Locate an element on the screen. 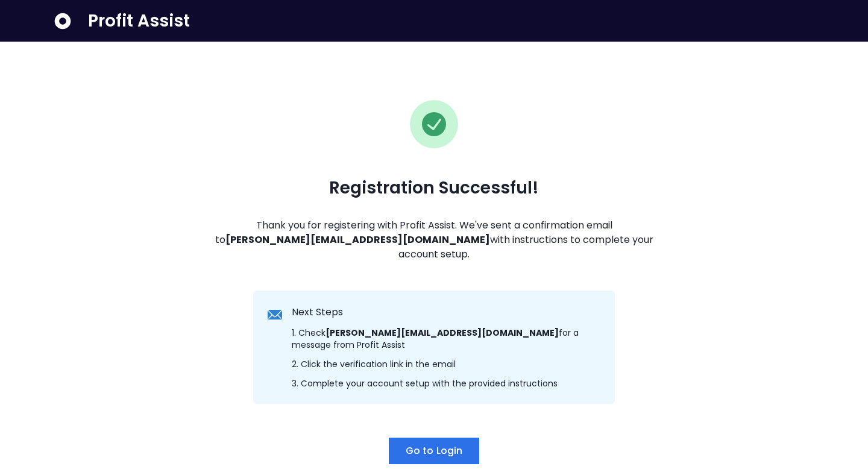  span: 2. Click the verification link in the email is located at coordinates (374, 364).